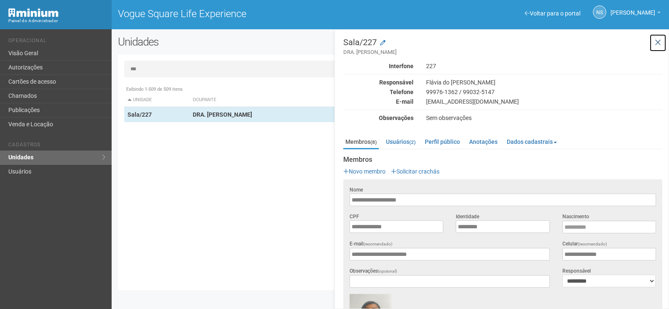 The image size is (669, 309). What do you see at coordinates (576, 271) in the screenshot?
I see `label: Responsável` at bounding box center [576, 271].